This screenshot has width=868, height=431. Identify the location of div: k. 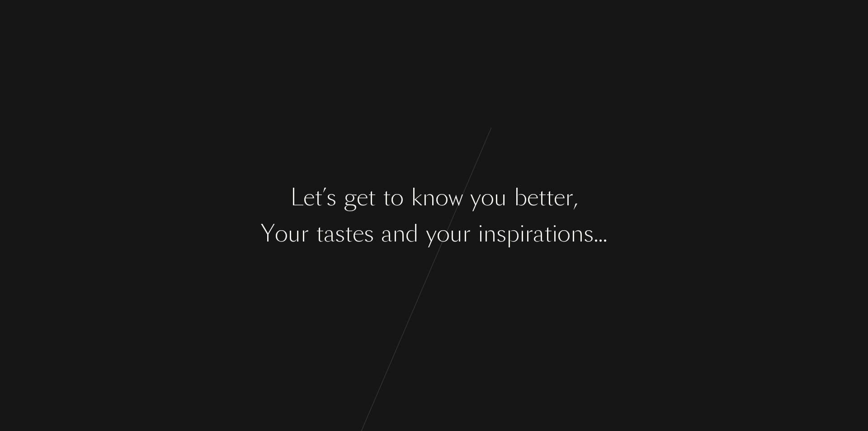
(416, 197).